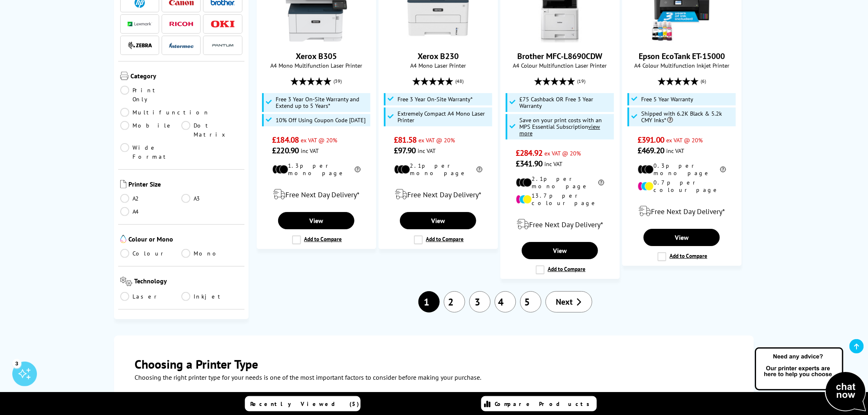 The height and width of the screenshot is (415, 868). What do you see at coordinates (506, 302) in the screenshot?
I see `a: 4` at bounding box center [506, 302].